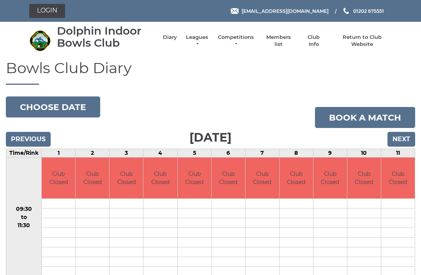 This screenshot has height=275, width=421. What do you see at coordinates (234, 11) in the screenshot?
I see `img: Email` at bounding box center [234, 11].